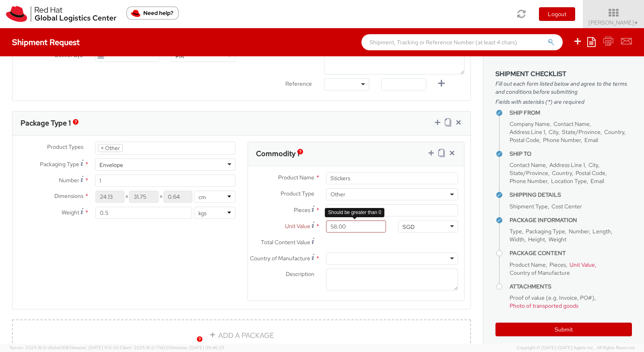 This screenshot has height=352, width=644. Describe the element at coordinates (517, 239) in the screenshot. I see `span: Width` at that location.